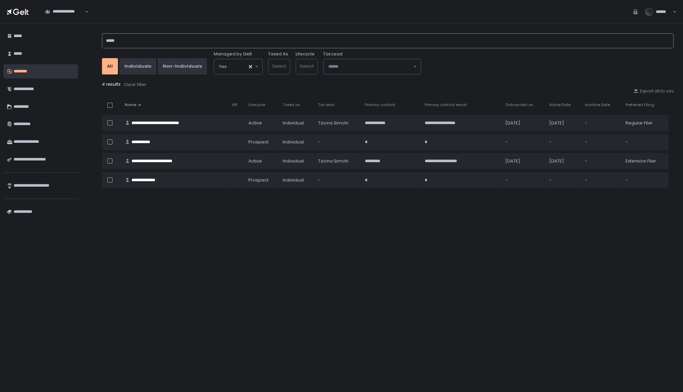 The image size is (683, 392). What do you see at coordinates (135, 85) in the screenshot?
I see `div: Clear filter` at bounding box center [135, 85].